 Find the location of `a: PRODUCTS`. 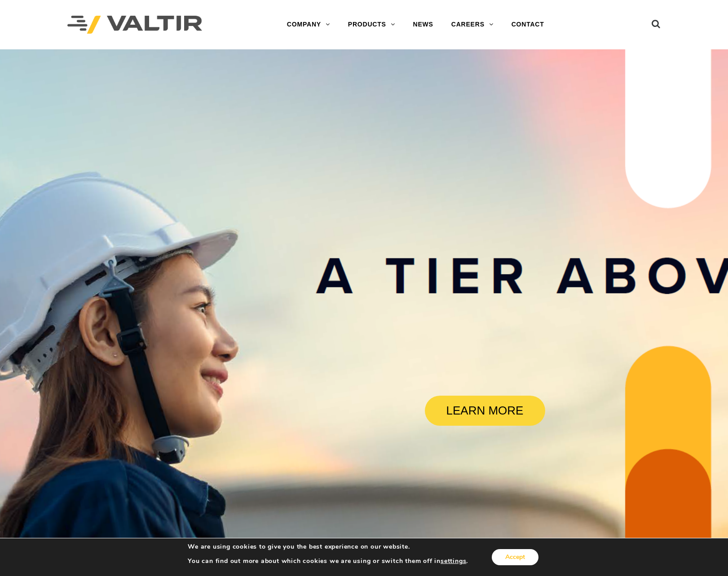

a: PRODUCTS is located at coordinates (371, 25).